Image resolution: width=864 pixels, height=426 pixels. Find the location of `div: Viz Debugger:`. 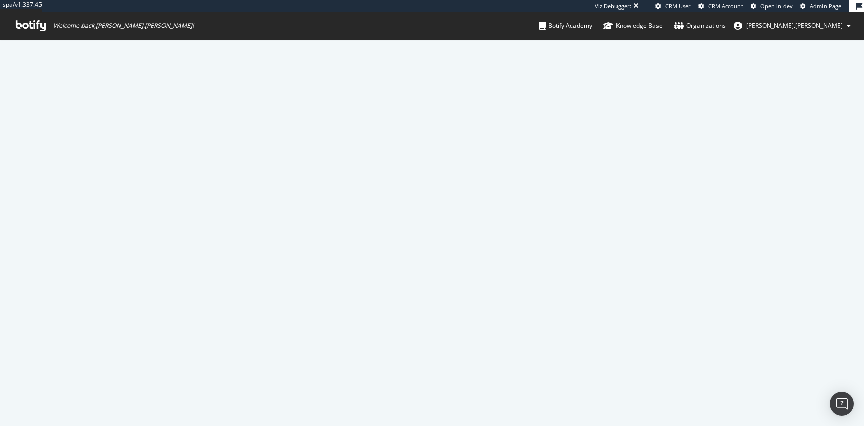

div: Viz Debugger: is located at coordinates (613, 6).